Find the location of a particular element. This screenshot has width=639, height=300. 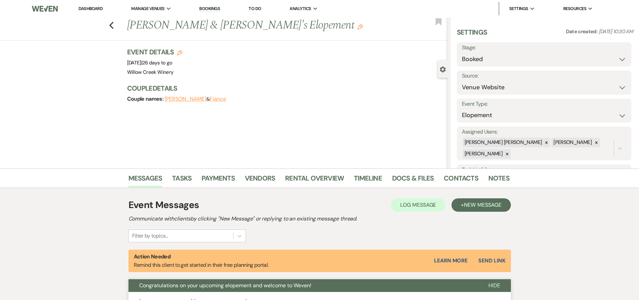

a: Tasks is located at coordinates (182, 180).